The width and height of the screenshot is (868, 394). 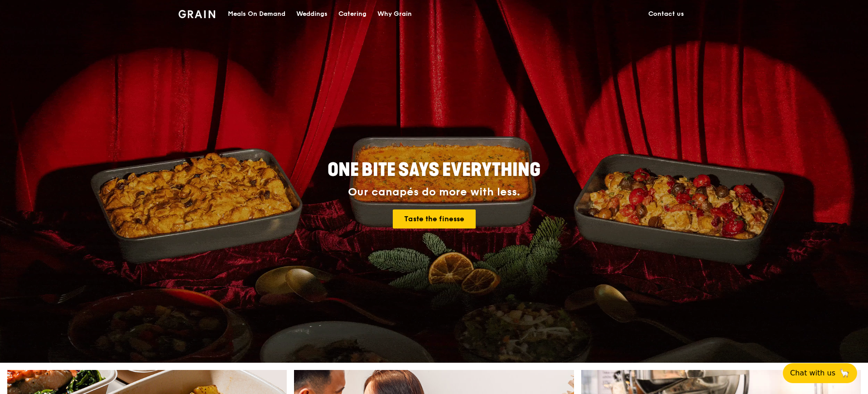 What do you see at coordinates (813, 373) in the screenshot?
I see `span: Chat with us` at bounding box center [813, 373].